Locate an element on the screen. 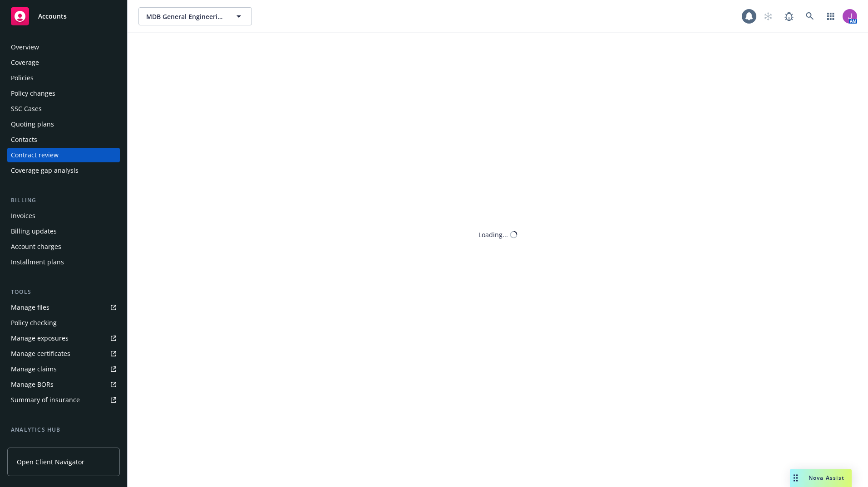  div: Manage exposures is located at coordinates (39, 338).